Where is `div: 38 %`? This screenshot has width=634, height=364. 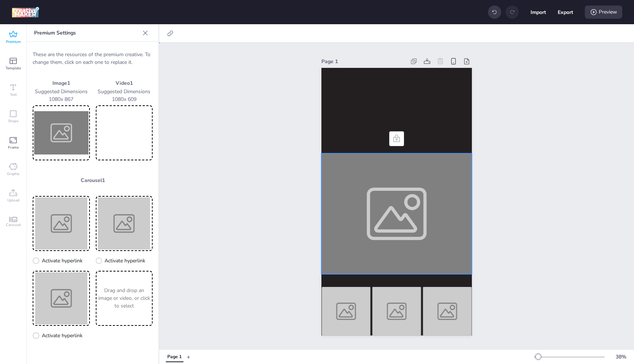 div: 38 % is located at coordinates (620, 356).